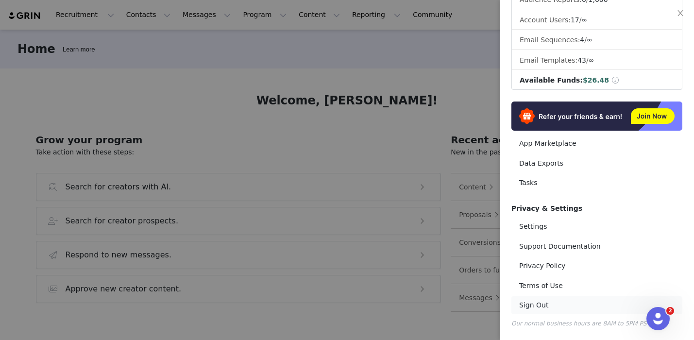  I want to click on li: Account Users:, so click(597, 20).